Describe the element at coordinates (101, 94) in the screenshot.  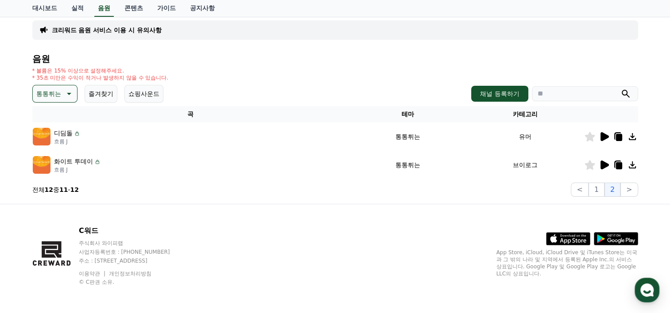
I see `button: 즐겨찾기` at that location.